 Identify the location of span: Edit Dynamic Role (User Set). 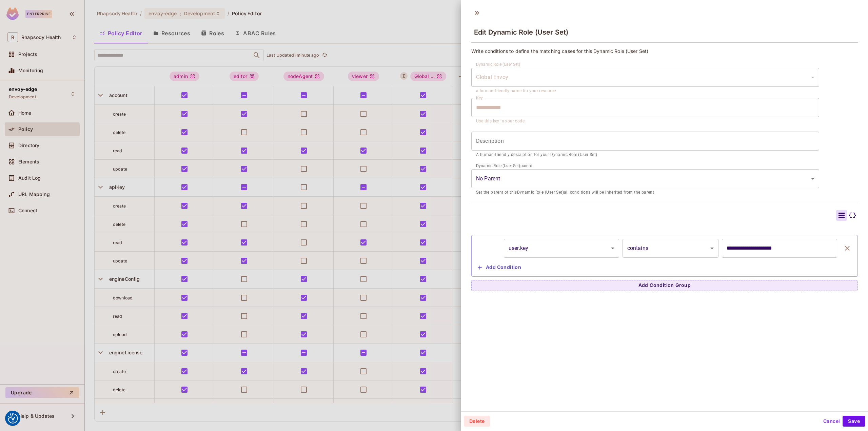
(521, 32).